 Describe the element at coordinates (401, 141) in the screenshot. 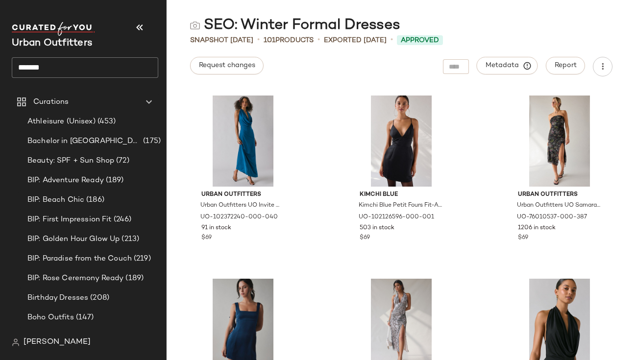

I see `img: 102126596_001_b` at that location.